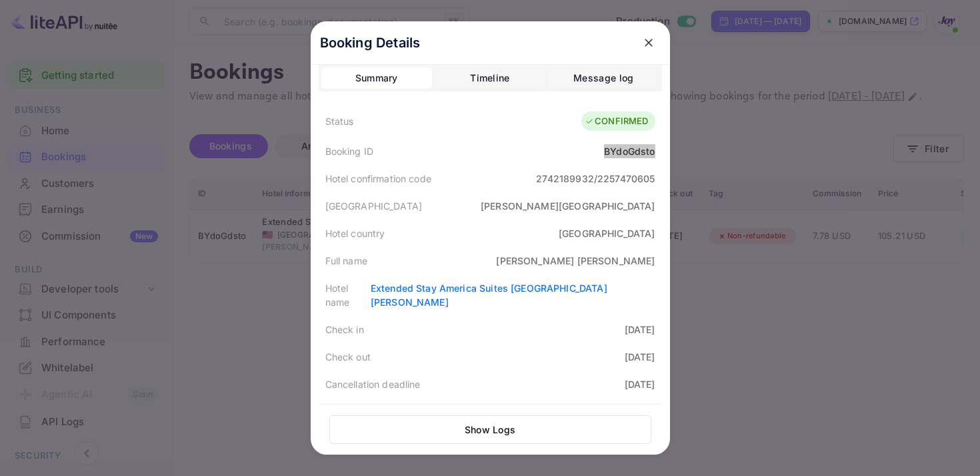 Image resolution: width=980 pixels, height=476 pixels. What do you see at coordinates (490, 429) in the screenshot?
I see `button: Show Logs` at bounding box center [490, 429].